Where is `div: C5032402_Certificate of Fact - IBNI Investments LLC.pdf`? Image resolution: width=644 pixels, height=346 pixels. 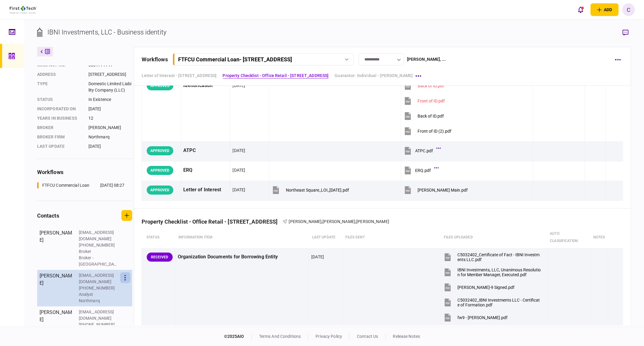 div: C5032402_Certificate of Fact - IBNI Investments LLC.pdf is located at coordinates (500, 257).